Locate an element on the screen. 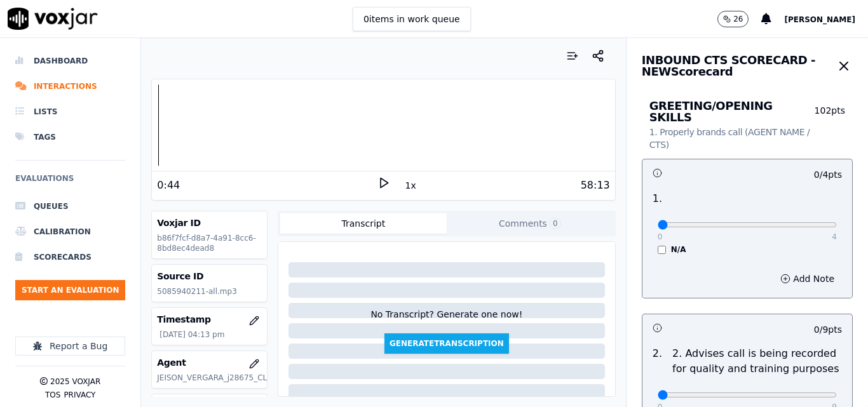 Image resolution: width=868 pixels, height=407 pixels. li: Dashboard is located at coordinates (70, 61).